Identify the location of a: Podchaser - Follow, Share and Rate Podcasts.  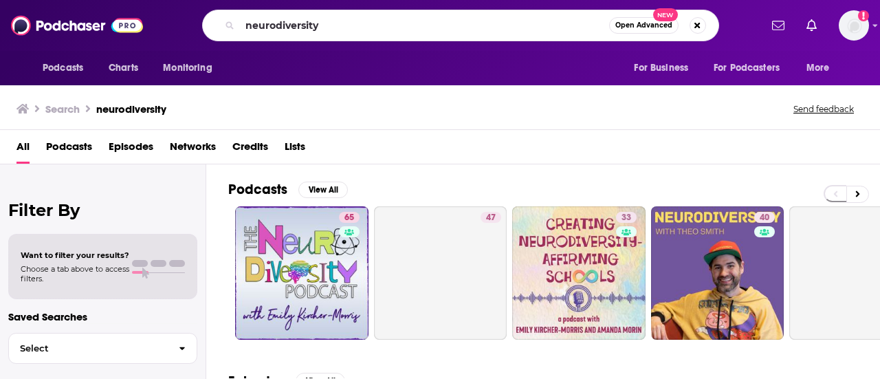
(77, 25).